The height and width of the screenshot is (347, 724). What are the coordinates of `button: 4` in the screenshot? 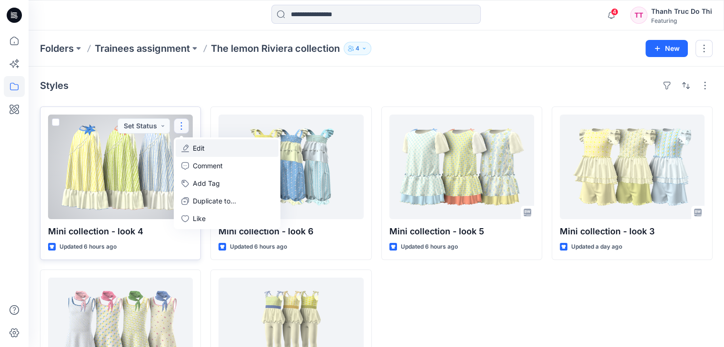 It's located at (357, 49).